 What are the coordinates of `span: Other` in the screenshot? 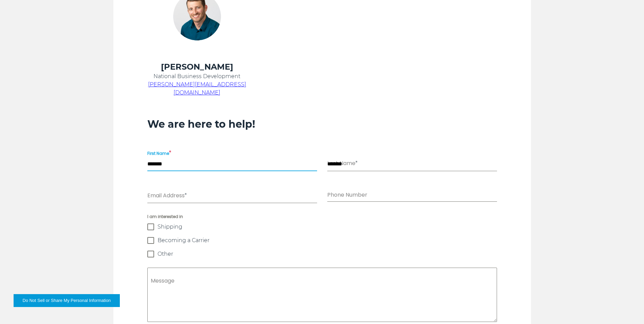 It's located at (165, 254).